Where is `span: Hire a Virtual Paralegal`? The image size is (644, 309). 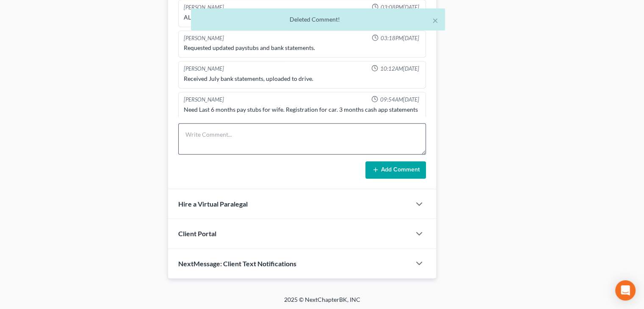 span: Hire a Virtual Paralegal is located at coordinates (213, 203).